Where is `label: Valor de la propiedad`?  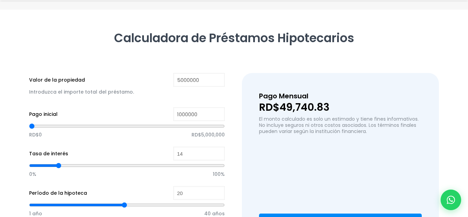
label: Valor de la propiedad is located at coordinates (57, 80).